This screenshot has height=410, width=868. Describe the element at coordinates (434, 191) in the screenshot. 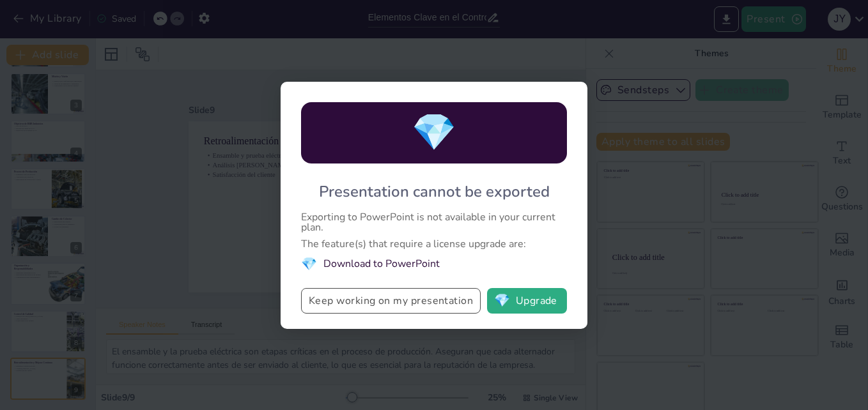

I see `div: Presentation cannot be exported` at that location.